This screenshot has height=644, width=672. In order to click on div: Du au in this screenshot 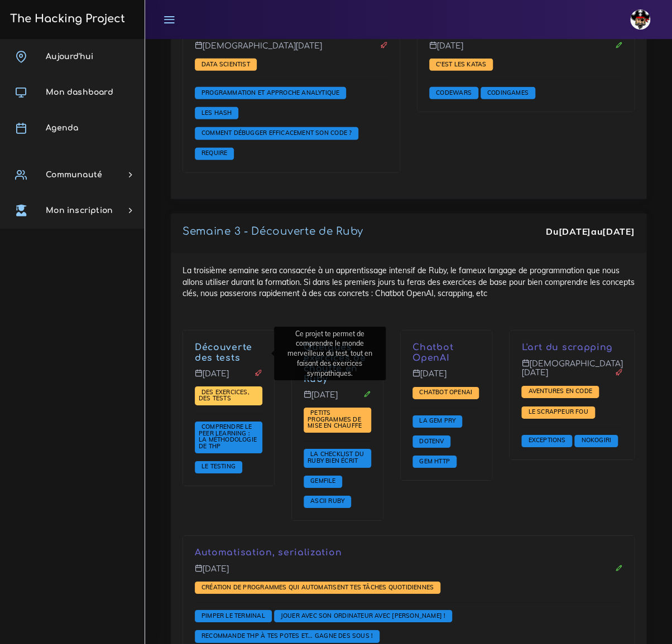, I will do `click(590, 231)`.